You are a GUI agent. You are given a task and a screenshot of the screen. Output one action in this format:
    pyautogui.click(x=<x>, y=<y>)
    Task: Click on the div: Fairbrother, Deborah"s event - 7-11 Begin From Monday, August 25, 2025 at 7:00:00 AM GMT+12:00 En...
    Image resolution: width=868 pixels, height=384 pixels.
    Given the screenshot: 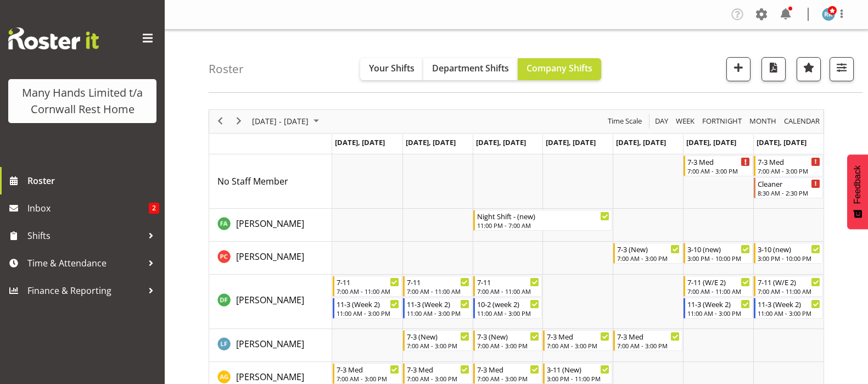 What is the action you would take?
    pyautogui.click(x=367, y=286)
    